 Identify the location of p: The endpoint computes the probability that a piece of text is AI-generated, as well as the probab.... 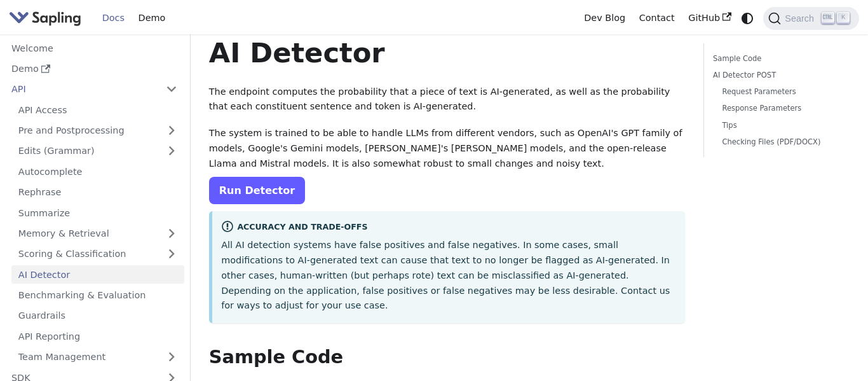
(447, 100).